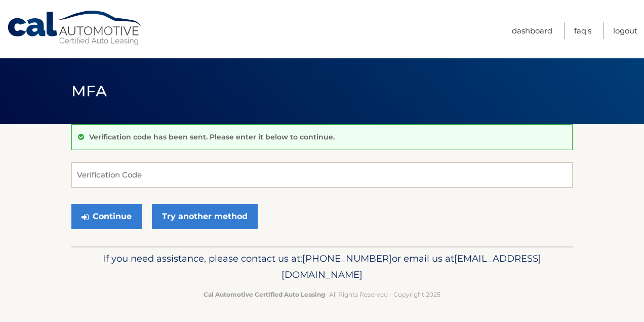 The image size is (644, 322). I want to click on span: MFA, so click(89, 91).